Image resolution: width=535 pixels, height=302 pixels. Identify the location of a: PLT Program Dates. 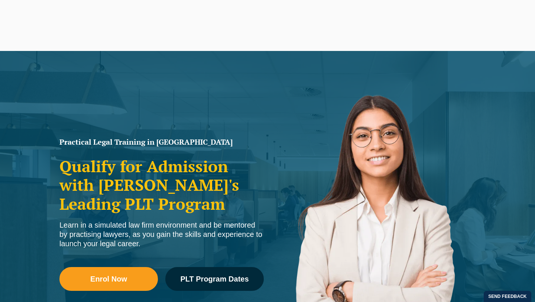
(214, 279).